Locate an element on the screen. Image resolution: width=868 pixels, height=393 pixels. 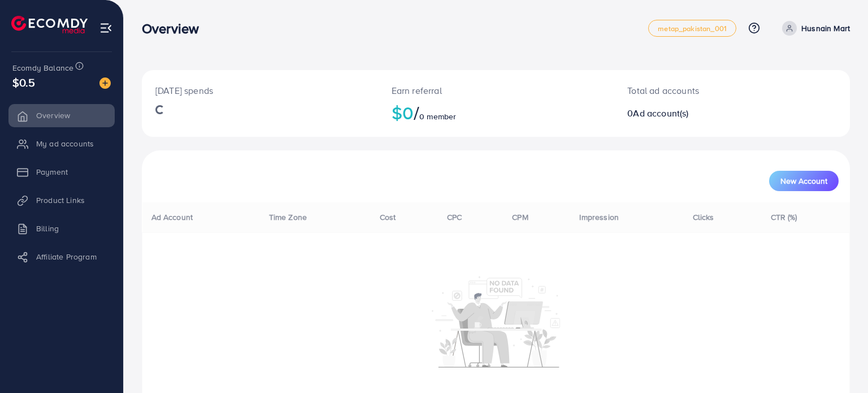
h3: Overview is located at coordinates (174, 28).